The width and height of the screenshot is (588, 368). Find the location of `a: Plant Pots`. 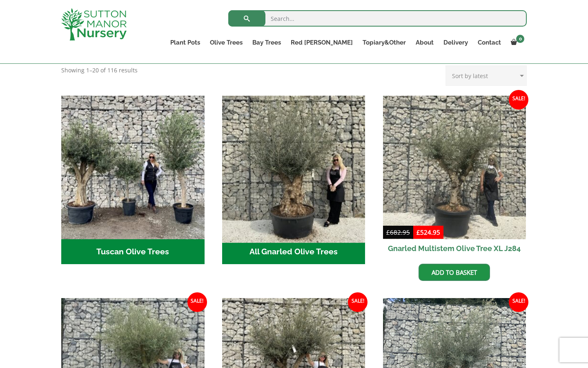

a: Plant Pots is located at coordinates (185, 43).